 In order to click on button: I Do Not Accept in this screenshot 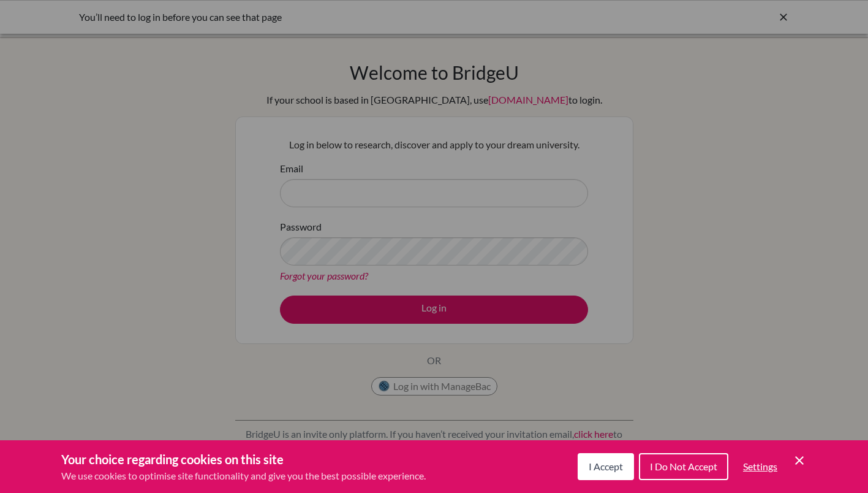, I will do `click(684, 466)`.